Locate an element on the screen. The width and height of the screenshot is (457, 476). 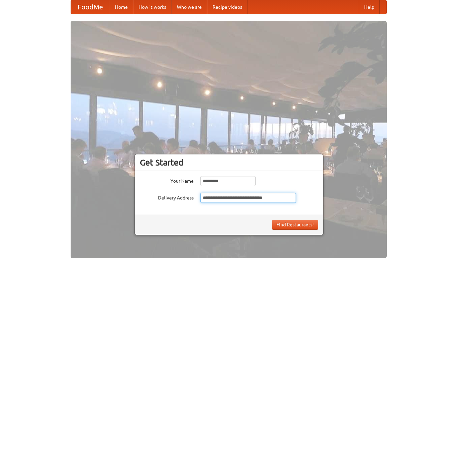
label: Your Name is located at coordinates (167, 180).